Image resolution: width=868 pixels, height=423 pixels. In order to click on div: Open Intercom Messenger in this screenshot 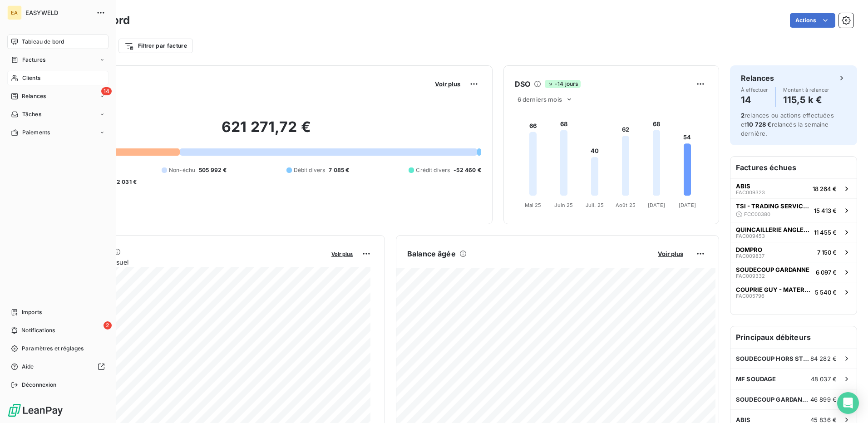, I will do `click(848, 403)`.